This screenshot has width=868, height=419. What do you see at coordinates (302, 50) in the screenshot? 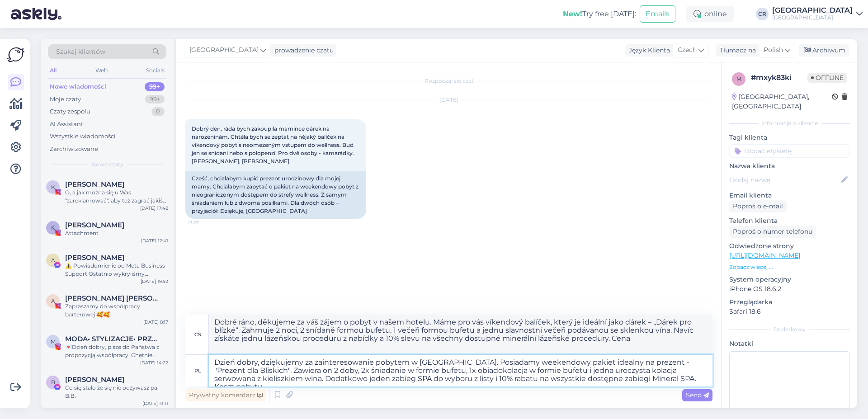
I see `div: prowadzenie czatu` at bounding box center [302, 50].